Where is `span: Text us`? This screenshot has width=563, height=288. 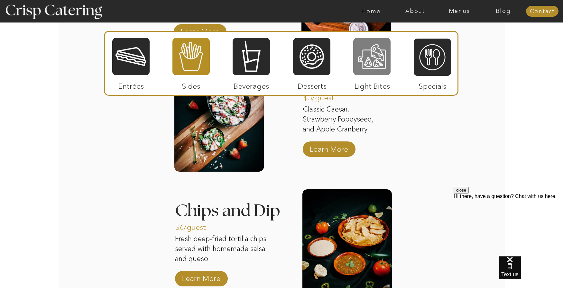
span: Text us is located at coordinates (11, 18).